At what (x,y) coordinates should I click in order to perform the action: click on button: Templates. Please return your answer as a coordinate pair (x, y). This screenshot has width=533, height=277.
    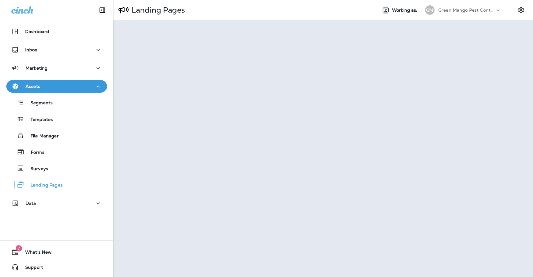
    Looking at the image, I should click on (57, 119).